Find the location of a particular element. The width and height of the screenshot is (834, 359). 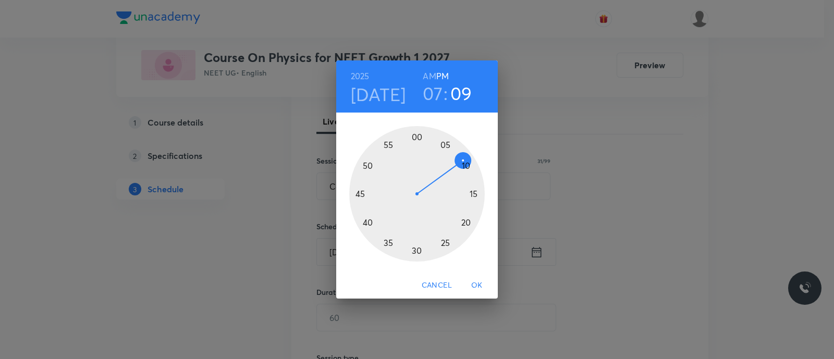

h6: AM is located at coordinates (429, 76).